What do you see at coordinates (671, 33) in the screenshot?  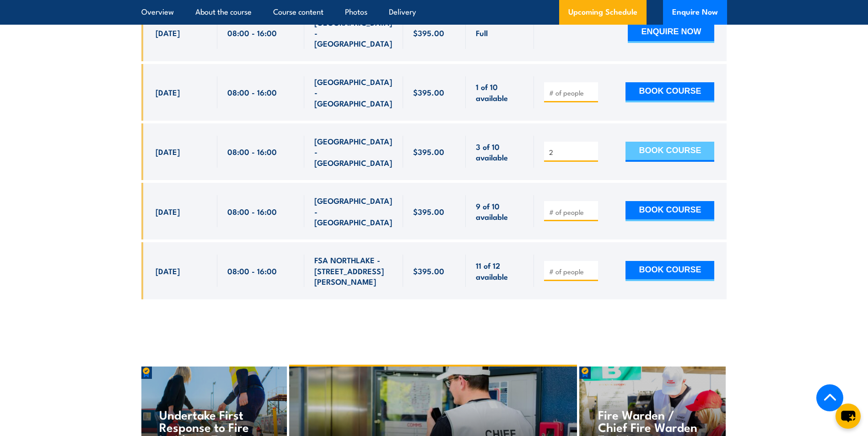 I see `button: ENQUIRE NOW` at bounding box center [671, 33].